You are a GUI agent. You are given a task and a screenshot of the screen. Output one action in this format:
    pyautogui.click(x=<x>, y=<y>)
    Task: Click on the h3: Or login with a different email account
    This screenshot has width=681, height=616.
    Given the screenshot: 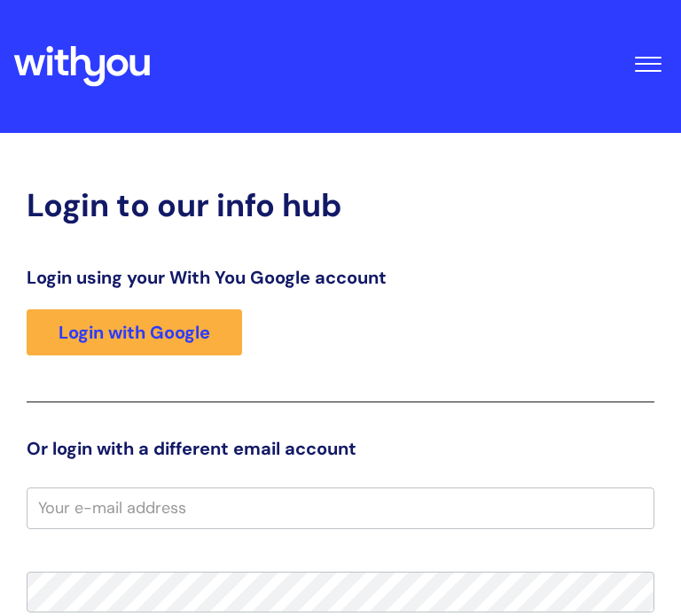 What is the action you would take?
    pyautogui.click(x=340, y=448)
    